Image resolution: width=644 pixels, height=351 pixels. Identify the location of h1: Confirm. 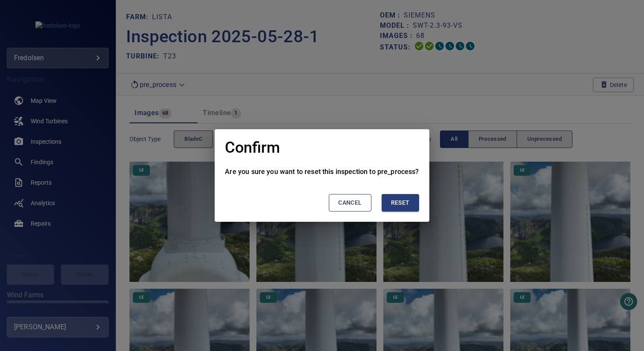
(252, 148).